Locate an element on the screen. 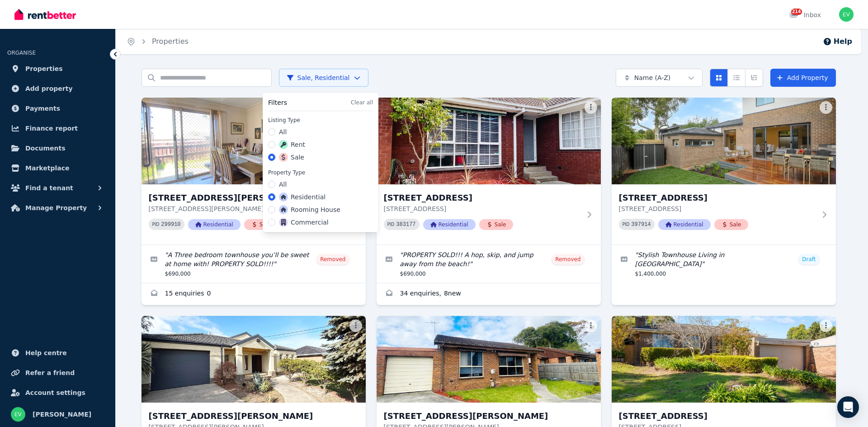 The width and height of the screenshot is (868, 427). label: Sale is located at coordinates (292, 157).